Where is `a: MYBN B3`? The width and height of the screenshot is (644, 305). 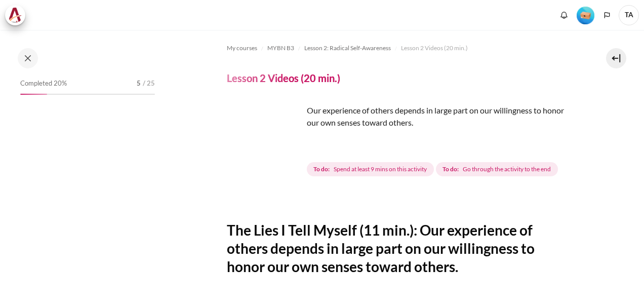 a: MYBN B3 is located at coordinates (281, 48).